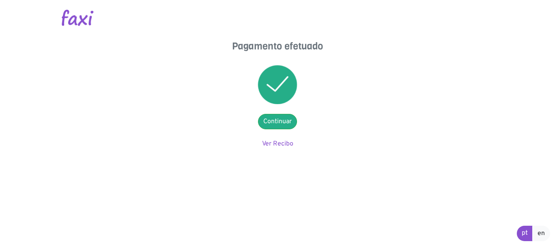 The width and height of the screenshot is (555, 246). What do you see at coordinates (524, 234) in the screenshot?
I see `a: pt` at bounding box center [524, 234].